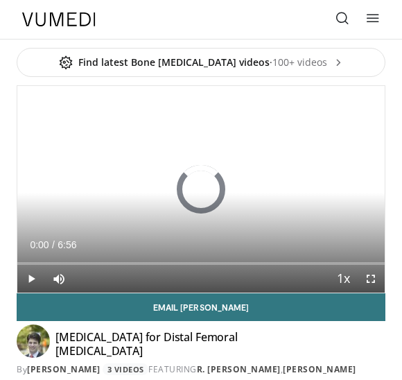 This screenshot has height=380, width=402. I want to click on span: 0:00, so click(39, 245).